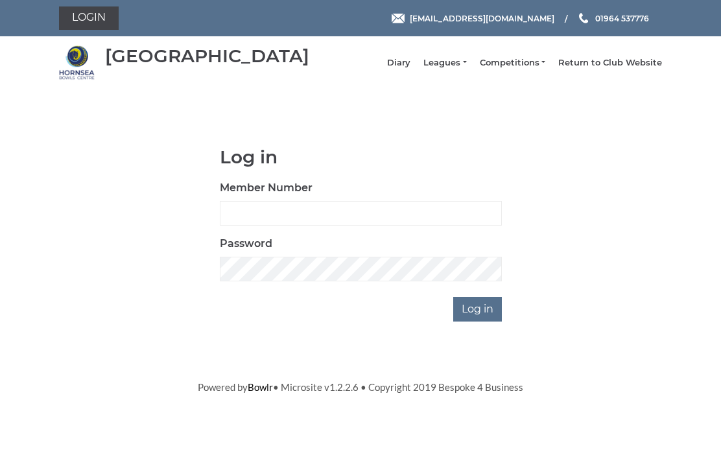 The height and width of the screenshot is (470, 721). What do you see at coordinates (361, 387) in the screenshot?
I see `span: Powered by • Microsite v1.2.2.6 • Copyright 2019 Bespoke 4 Business` at bounding box center [361, 387].